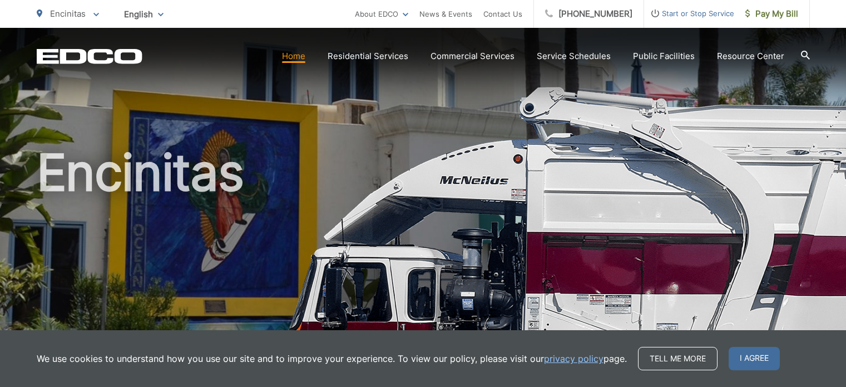  What do you see at coordinates (503, 14) in the screenshot?
I see `a: Contact Us` at bounding box center [503, 14].